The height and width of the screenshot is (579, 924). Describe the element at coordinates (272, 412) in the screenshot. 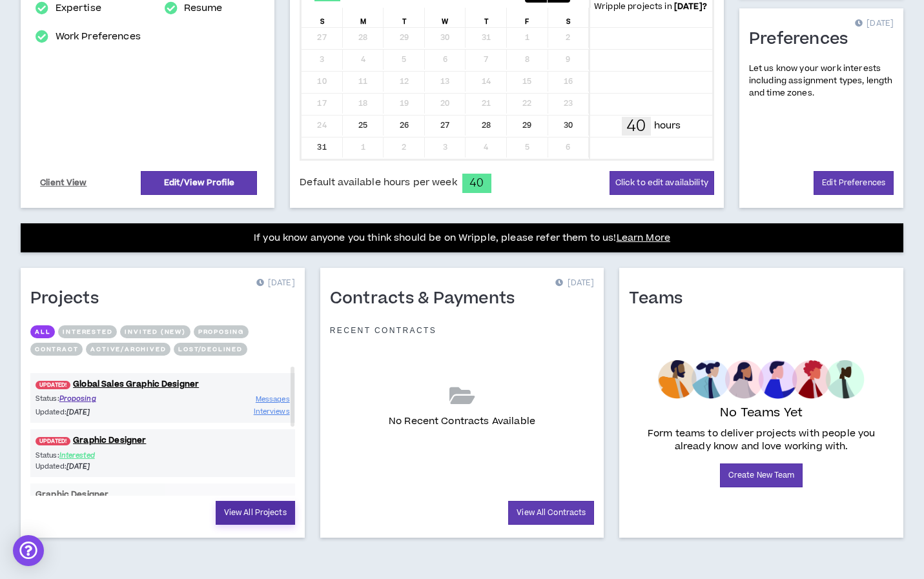

I see `span: Interviews` at that location.